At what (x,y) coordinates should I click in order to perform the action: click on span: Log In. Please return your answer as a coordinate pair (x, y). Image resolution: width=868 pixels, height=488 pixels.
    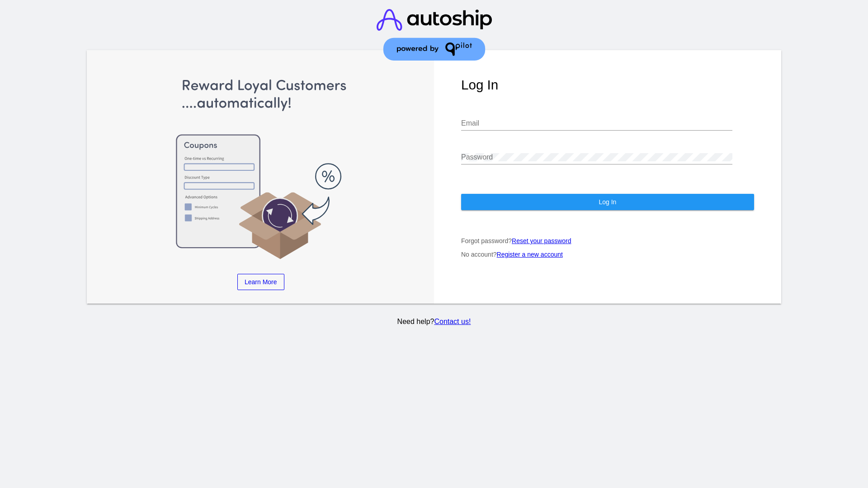
    Looking at the image, I should click on (607, 202).